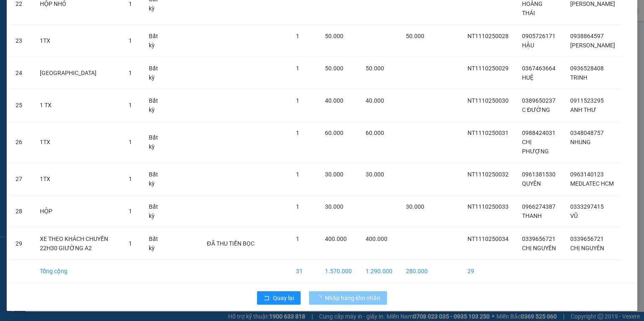  Describe the element at coordinates (21, 142) in the screenshot. I see `td: 26` at that location.